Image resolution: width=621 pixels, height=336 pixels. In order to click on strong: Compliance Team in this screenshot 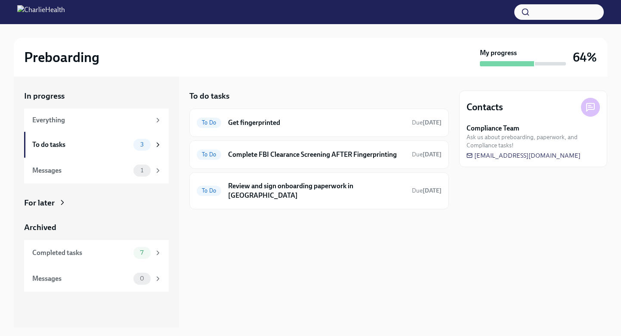, I will do `click(493, 128)`.